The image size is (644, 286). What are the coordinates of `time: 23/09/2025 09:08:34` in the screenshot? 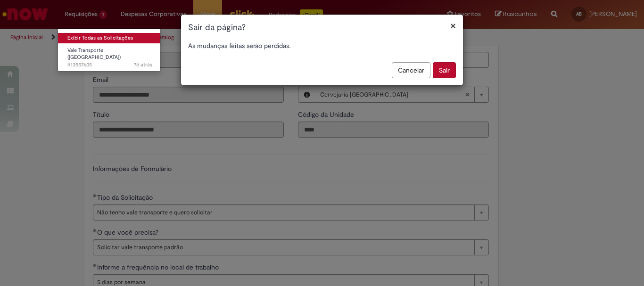 It's located at (142, 65).